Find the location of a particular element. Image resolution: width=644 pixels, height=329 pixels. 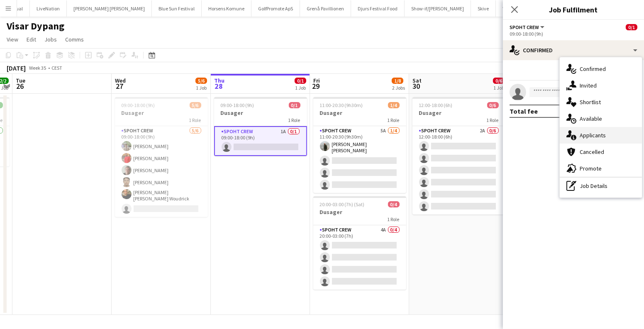

a: View is located at coordinates (13, 39).